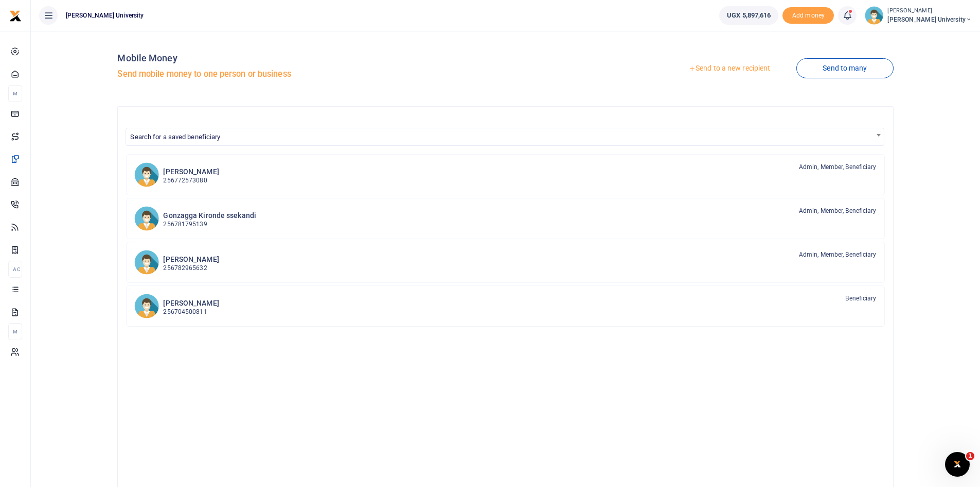 This screenshot has height=487, width=980. Describe the element at coordinates (808, 15) in the screenshot. I see `span: Add money` at that location.